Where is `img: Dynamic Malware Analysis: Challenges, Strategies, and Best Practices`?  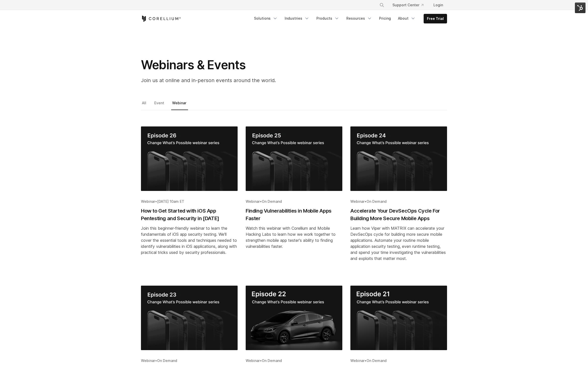 img: Dynamic Malware Analysis: Challenges, Strategies, and Best Practices is located at coordinates (398, 318).